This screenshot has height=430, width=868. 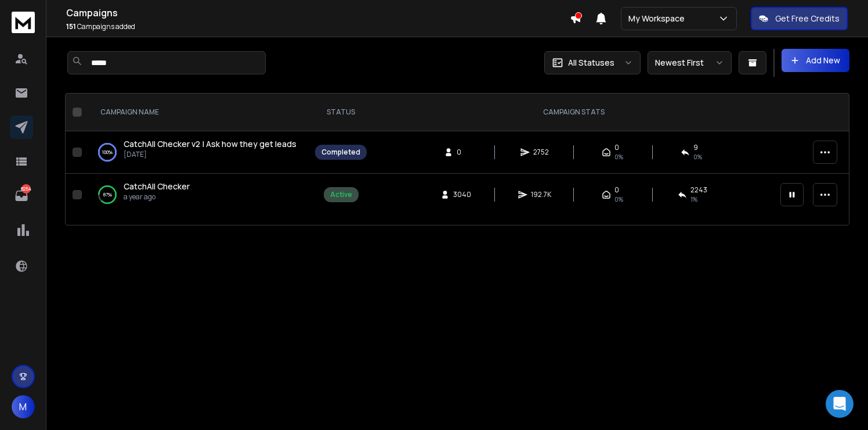 I want to click on th: STATUS, so click(x=340, y=112).